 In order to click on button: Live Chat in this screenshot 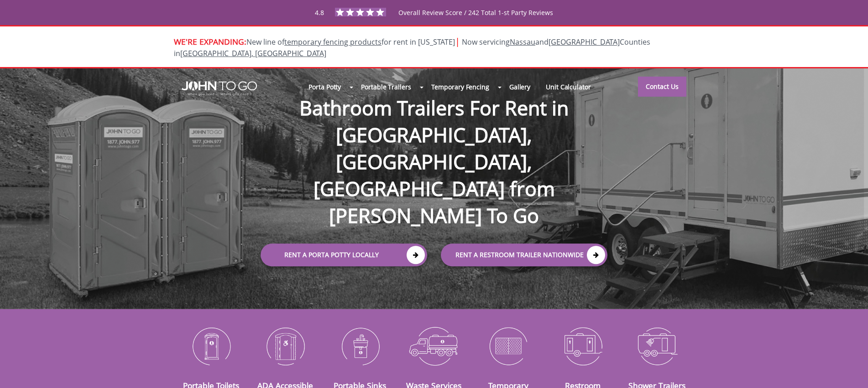, I will do `click(849, 370)`.